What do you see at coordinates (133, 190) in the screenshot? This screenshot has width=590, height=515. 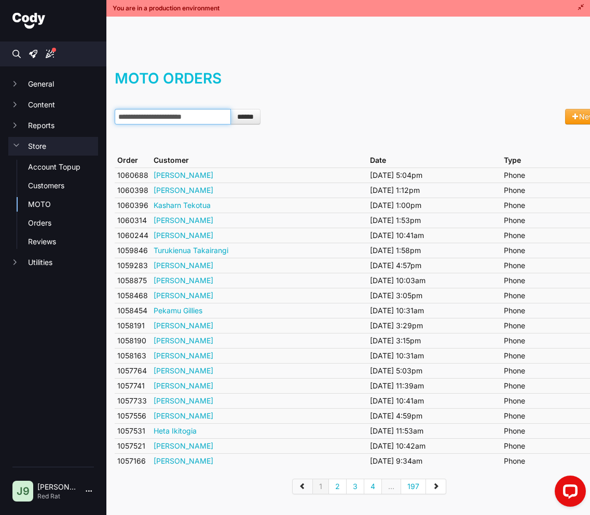 I see `td: 1060398` at bounding box center [133, 190].